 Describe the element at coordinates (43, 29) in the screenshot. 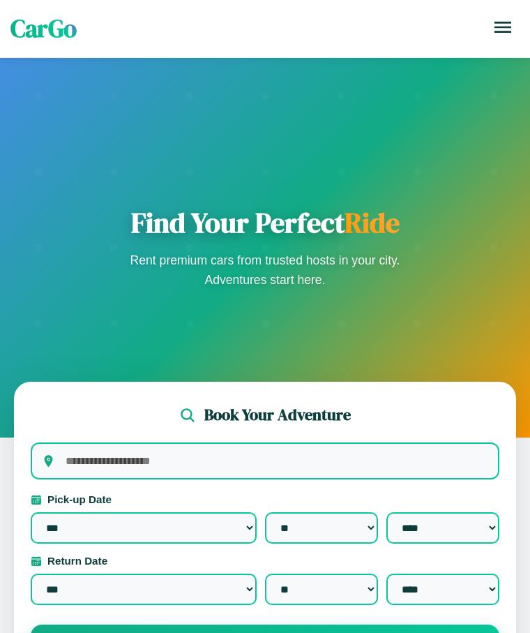

I see `span: CarGo` at that location.